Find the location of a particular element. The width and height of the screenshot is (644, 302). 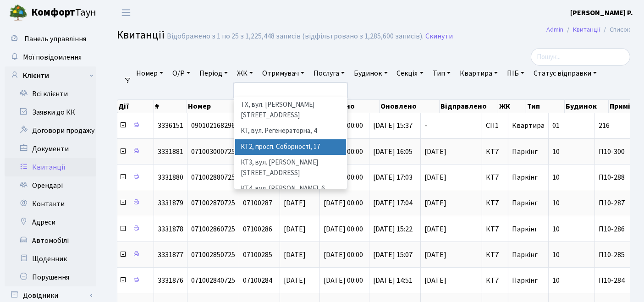

li: Список is located at coordinates (615, 30).